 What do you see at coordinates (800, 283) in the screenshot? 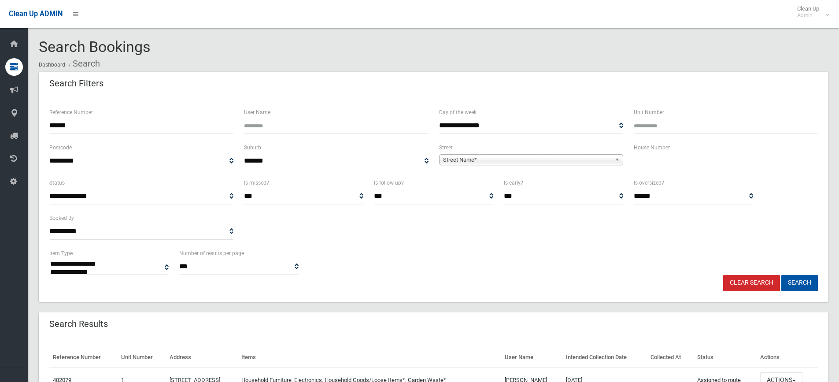
I see `button: Search` at bounding box center [800, 283].